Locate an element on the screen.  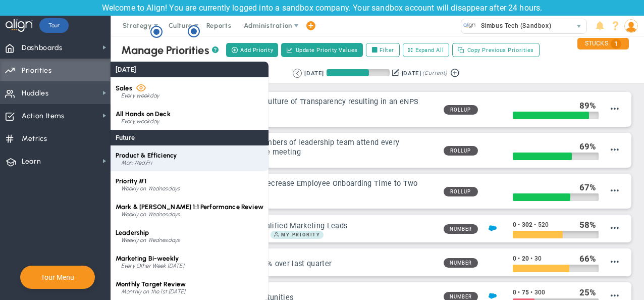
span: Simbus Tech (Sandbox) is located at coordinates (513, 26).